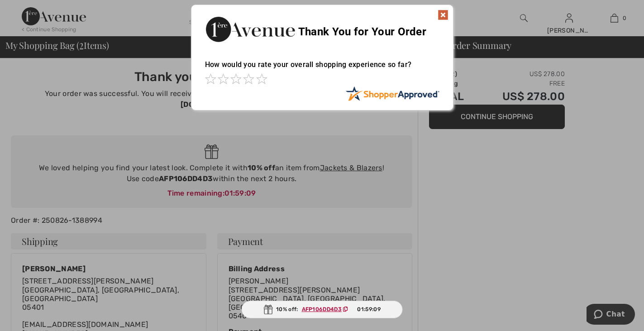 This screenshot has width=644, height=331. I want to click on div: 10% off:, so click(322, 309).